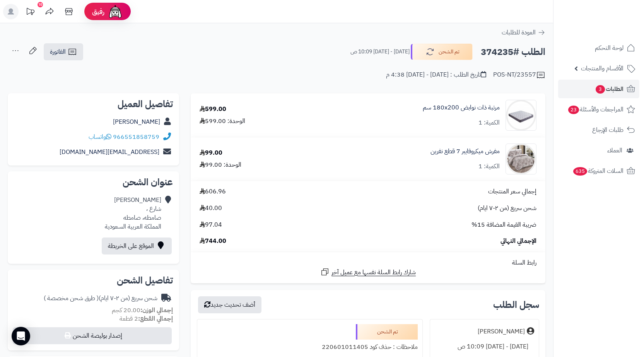 This screenshot has width=644, height=357. Describe the element at coordinates (519, 32) in the screenshot. I see `span: العودة للطلبات` at that location.